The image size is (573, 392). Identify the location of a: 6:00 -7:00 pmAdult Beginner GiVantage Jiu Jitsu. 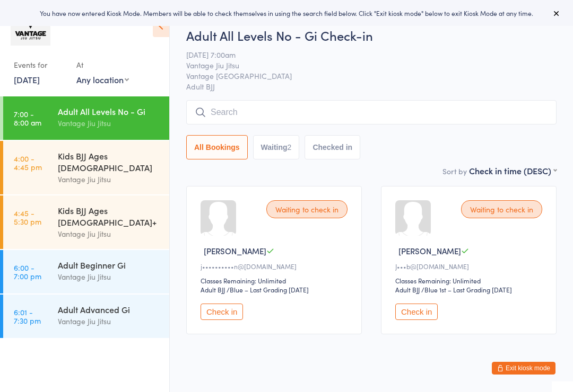
(86, 272).